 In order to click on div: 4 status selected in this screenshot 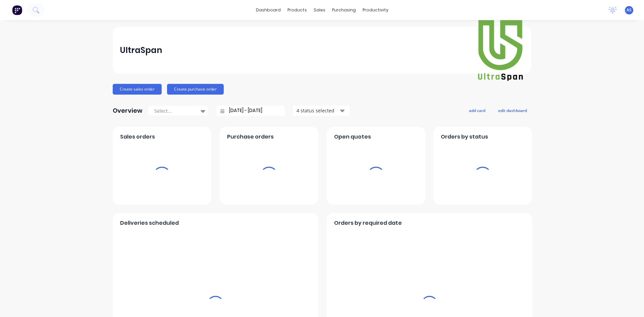, I will do `click(318, 110)`.